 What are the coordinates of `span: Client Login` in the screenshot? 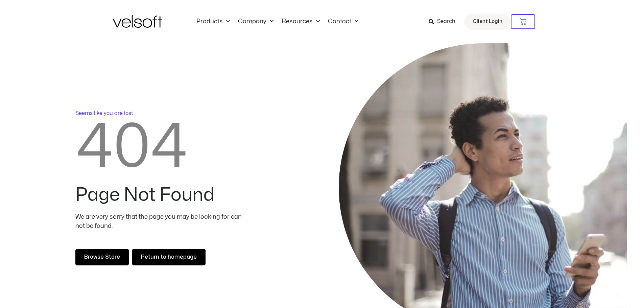 It's located at (488, 22).